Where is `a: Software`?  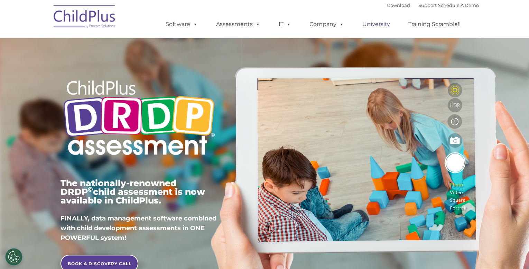 a: Software is located at coordinates (182, 24).